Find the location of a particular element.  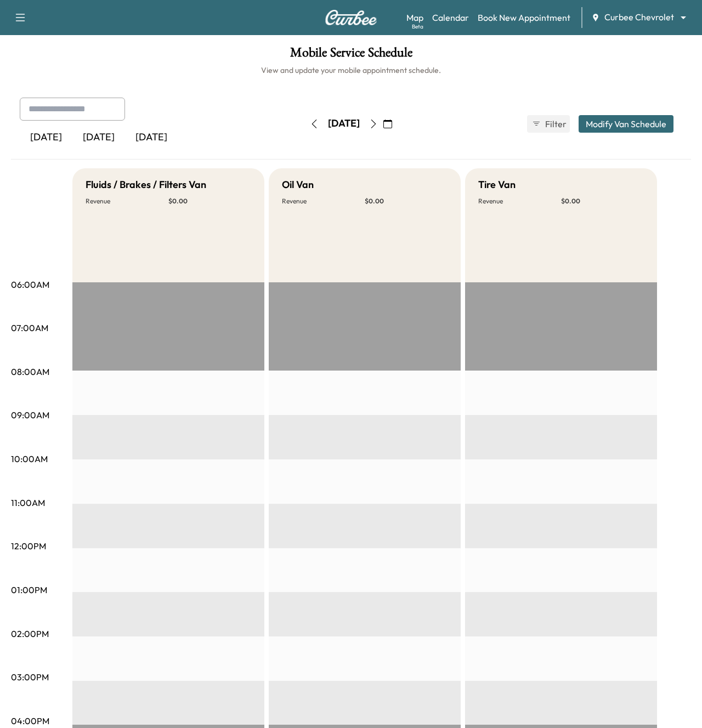

h5: Tire Van is located at coordinates (497, 185).